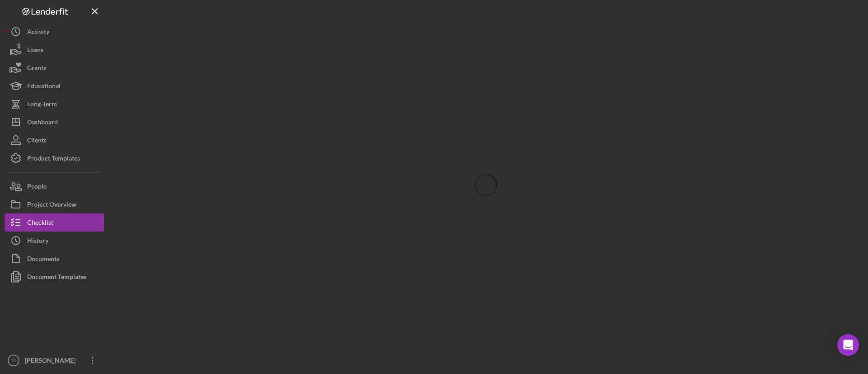  What do you see at coordinates (38, 242) in the screenshot?
I see `div: History` at bounding box center [38, 242].